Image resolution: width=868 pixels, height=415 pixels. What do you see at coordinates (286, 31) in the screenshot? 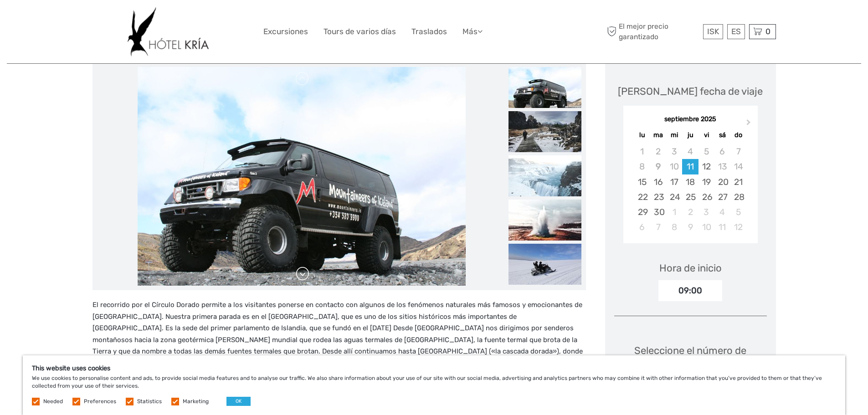
I see `a: Excursiones` at bounding box center [286, 31].